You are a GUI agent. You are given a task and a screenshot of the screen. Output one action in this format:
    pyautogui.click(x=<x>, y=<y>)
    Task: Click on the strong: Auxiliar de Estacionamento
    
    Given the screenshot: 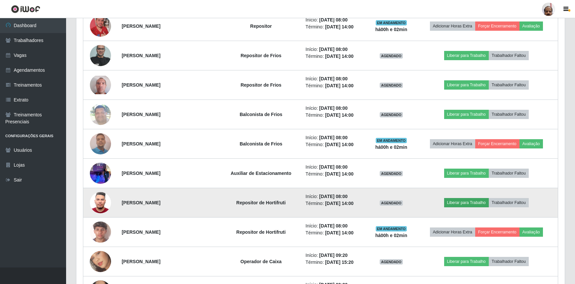 What is the action you would take?
    pyautogui.click(x=261, y=173)
    